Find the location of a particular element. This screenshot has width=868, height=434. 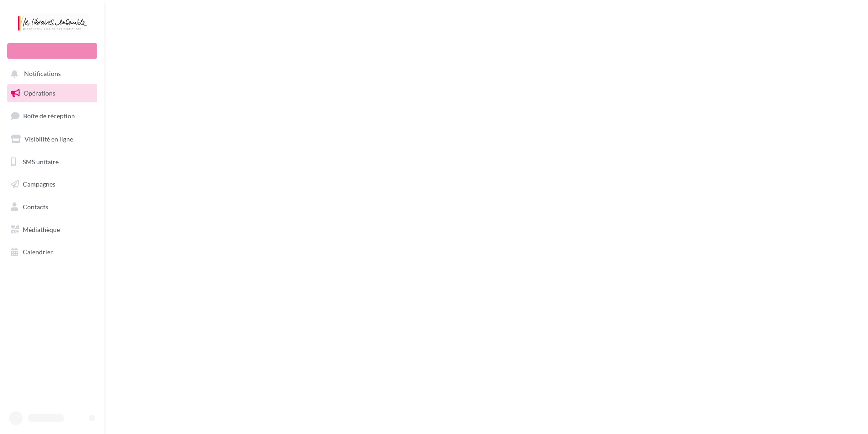

a: Médiathèque is located at coordinates (53, 230).